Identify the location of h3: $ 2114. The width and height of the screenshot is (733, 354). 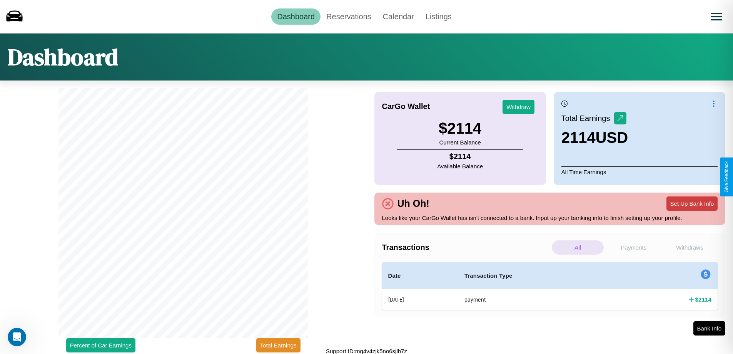
(460, 128).